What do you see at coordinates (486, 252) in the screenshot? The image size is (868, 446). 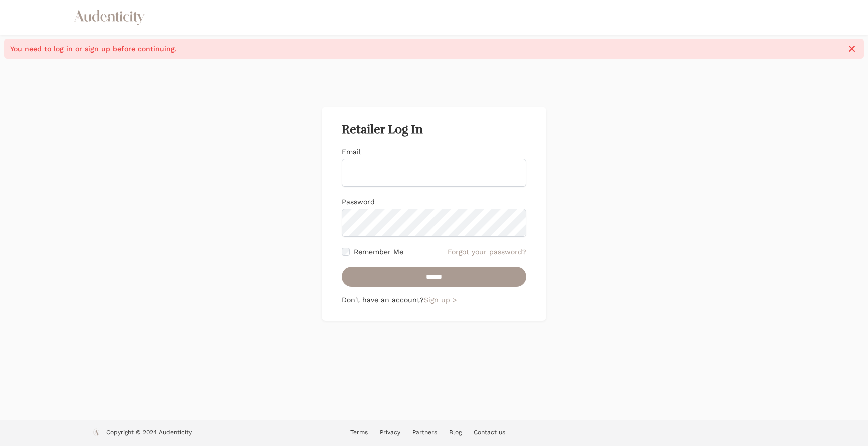 I see `a: Forgot your password?` at bounding box center [486, 252].